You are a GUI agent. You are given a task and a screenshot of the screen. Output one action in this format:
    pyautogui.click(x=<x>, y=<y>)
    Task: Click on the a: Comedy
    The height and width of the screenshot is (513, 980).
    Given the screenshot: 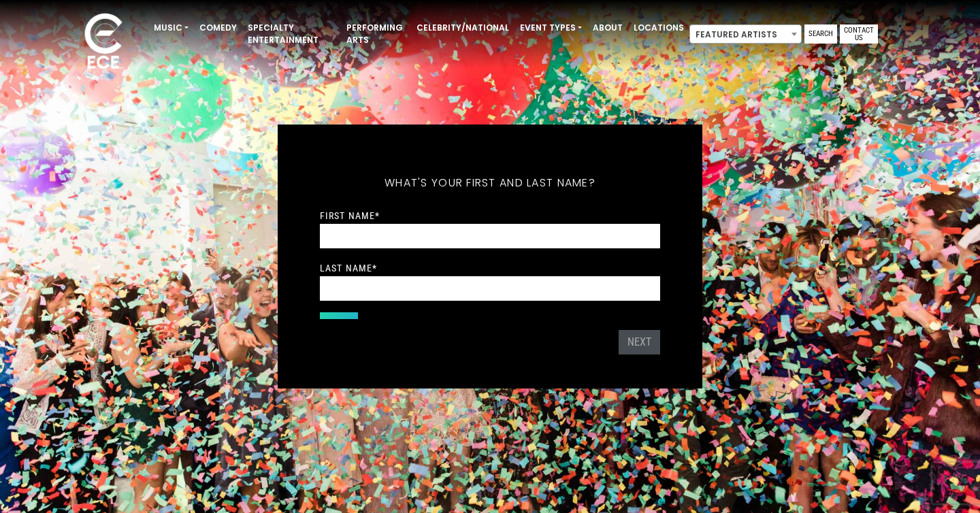 What is the action you would take?
    pyautogui.click(x=218, y=28)
    